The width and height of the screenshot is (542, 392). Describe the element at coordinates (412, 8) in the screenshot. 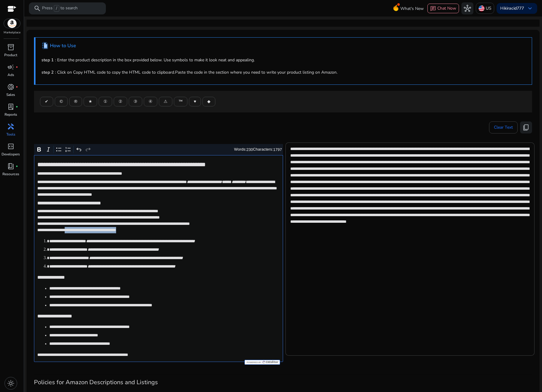

I see `span: What's New` at that location.